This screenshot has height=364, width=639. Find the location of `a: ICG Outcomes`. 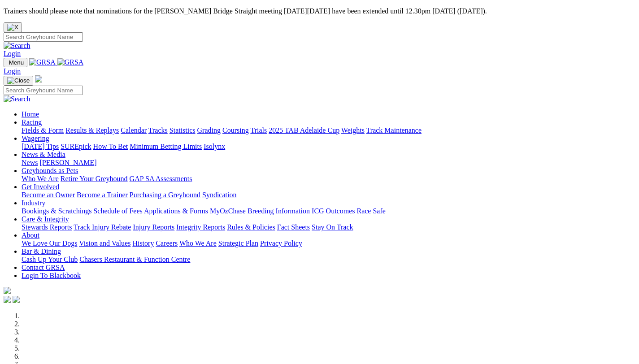

a: ICG Outcomes is located at coordinates (333, 211).